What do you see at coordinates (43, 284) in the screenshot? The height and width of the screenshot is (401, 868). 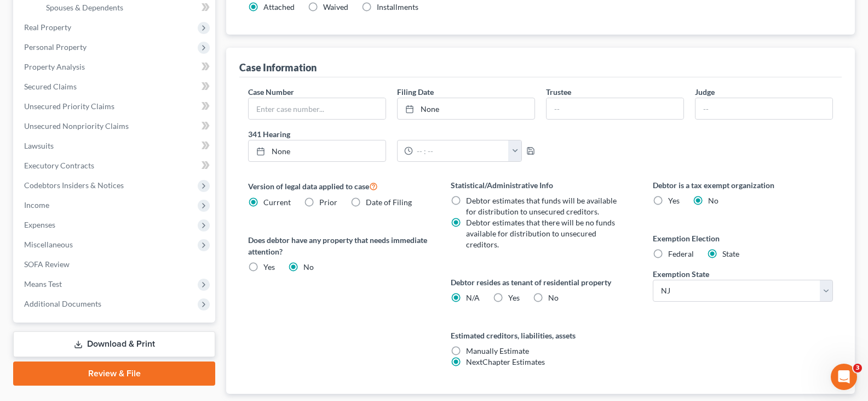 I see `span: Means Test` at bounding box center [43, 284].